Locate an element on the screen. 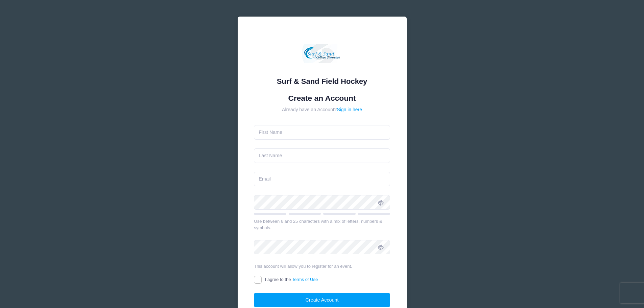 The width and height of the screenshot is (644, 308). input: First Name is located at coordinates (322, 132).